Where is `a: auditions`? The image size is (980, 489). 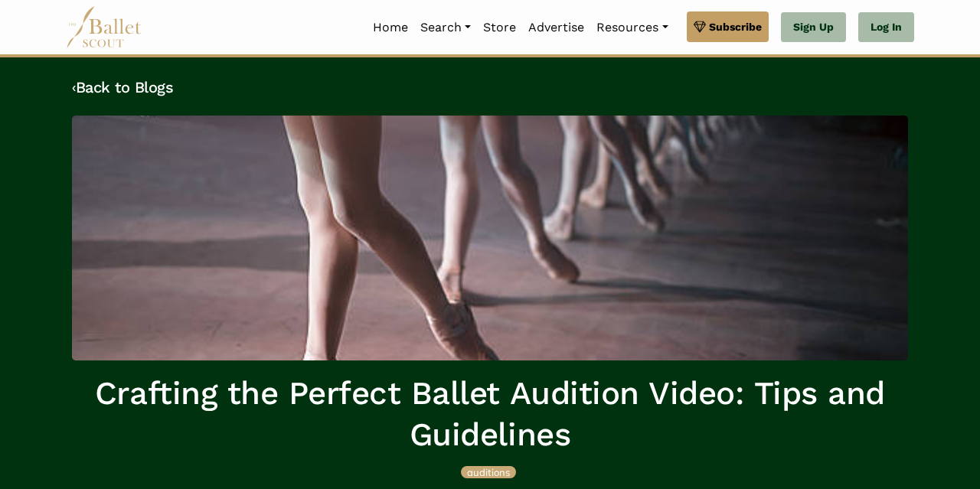 a: auditions is located at coordinates (488, 471).